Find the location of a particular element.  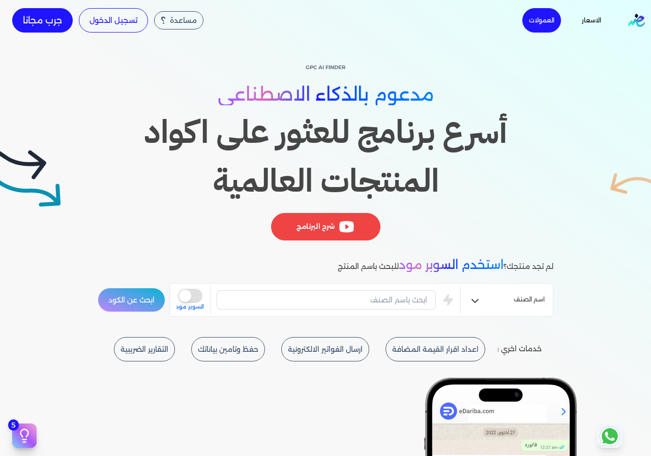

a: الاسعار is located at coordinates (591, 20).